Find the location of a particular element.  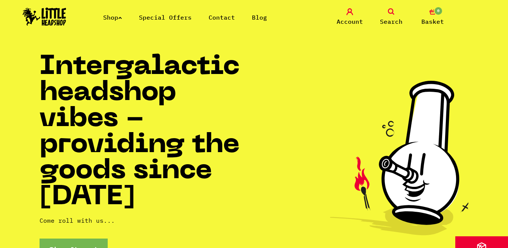

span: Account is located at coordinates (350, 21).